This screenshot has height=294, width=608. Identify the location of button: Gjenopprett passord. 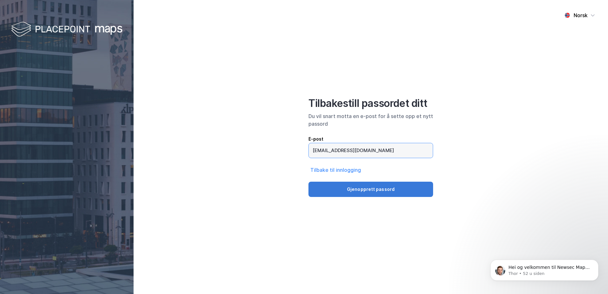
(371, 189).